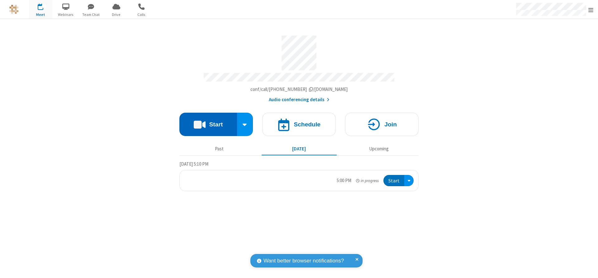 This screenshot has height=278, width=598. What do you see at coordinates (367, 181) in the screenshot?
I see `em: in progress` at bounding box center [367, 181].